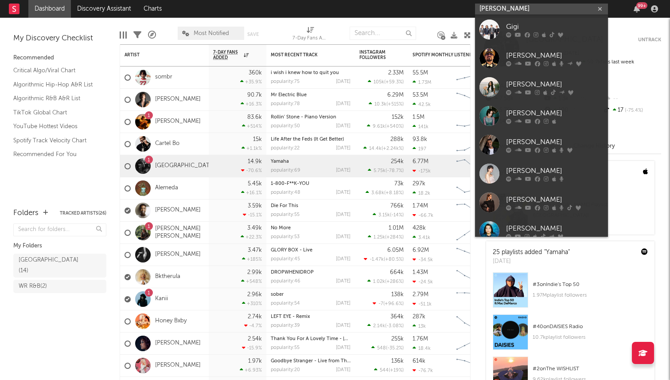 The height and width of the screenshot is (380, 670). What do you see at coordinates (379, 82) in the screenshot?
I see `span: 105k` at bounding box center [379, 82].